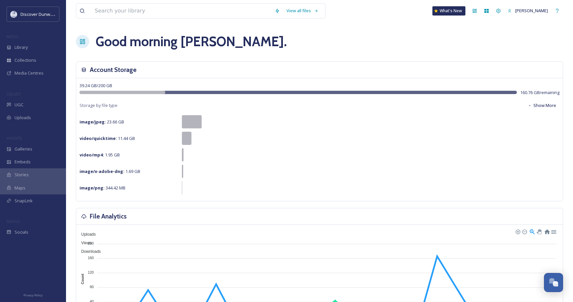  I want to click on div: Zoom In, so click(518, 232).